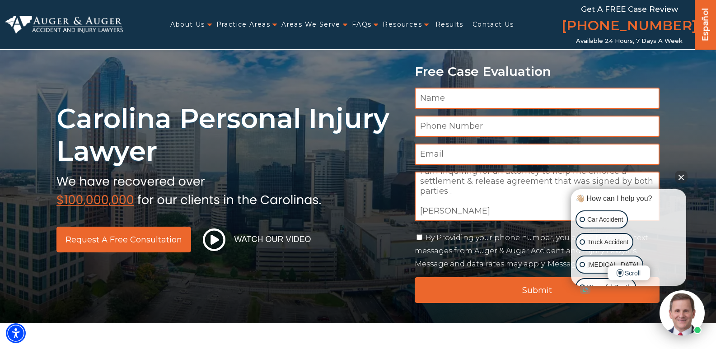  Describe the element at coordinates (537, 290) in the screenshot. I see `input: Submit` at that location.